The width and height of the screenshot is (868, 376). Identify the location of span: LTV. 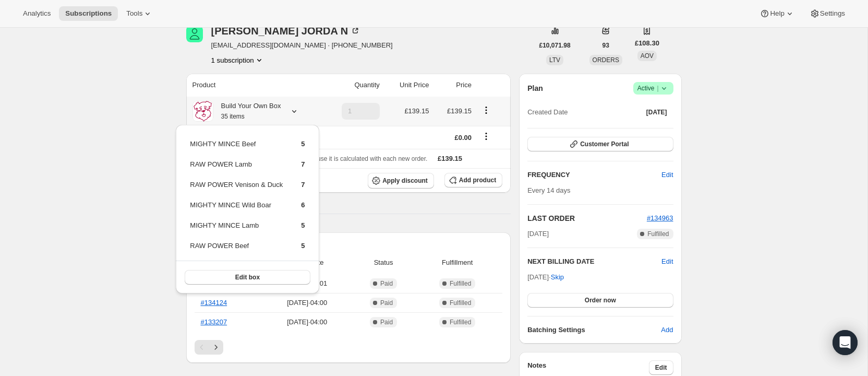
(555, 60).